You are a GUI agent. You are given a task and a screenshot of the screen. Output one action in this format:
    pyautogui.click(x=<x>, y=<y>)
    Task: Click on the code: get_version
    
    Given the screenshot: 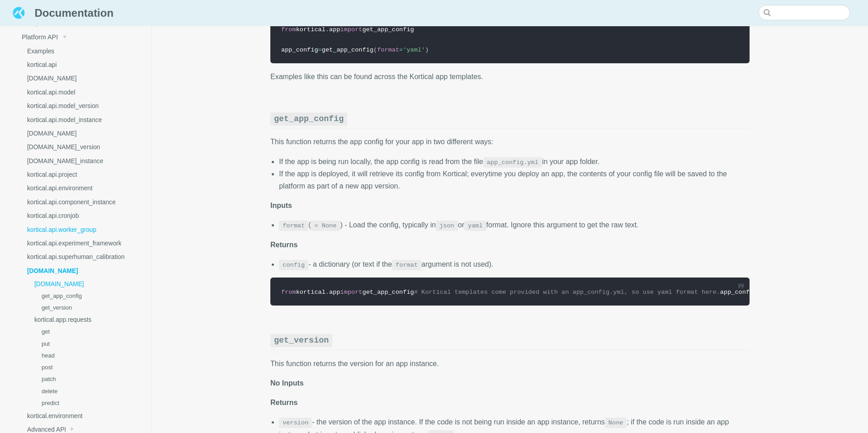 What is the action you would take?
    pyautogui.click(x=301, y=340)
    